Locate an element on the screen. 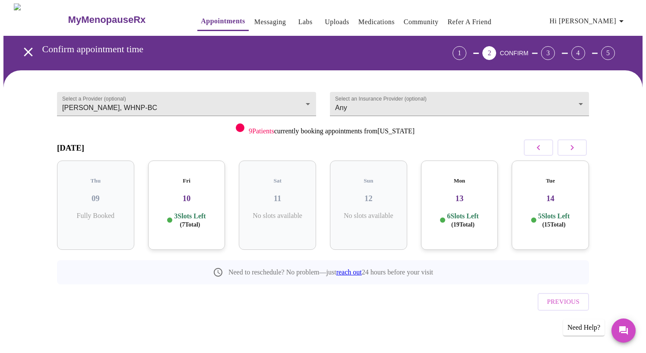  h3: 14 is located at coordinates (550, 199).